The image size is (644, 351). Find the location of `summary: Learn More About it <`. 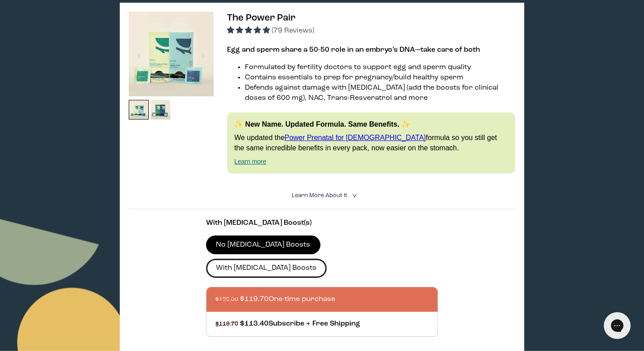

summary: Learn More About it < is located at coordinates (322, 195).